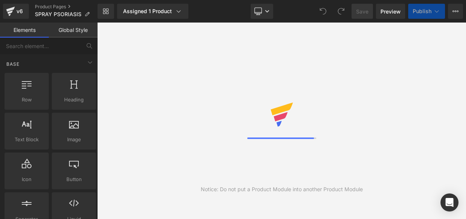 Image resolution: width=466 pixels, height=219 pixels. What do you see at coordinates (153, 11) in the screenshot?
I see `div: Assigned 1 Product` at bounding box center [153, 11].